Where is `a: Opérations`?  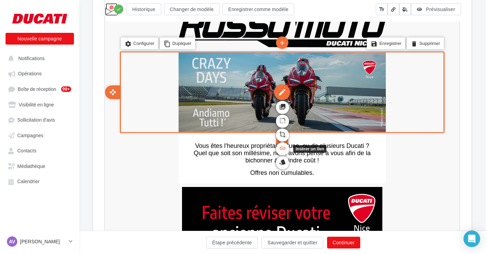 a: Opérations is located at coordinates (40, 73).